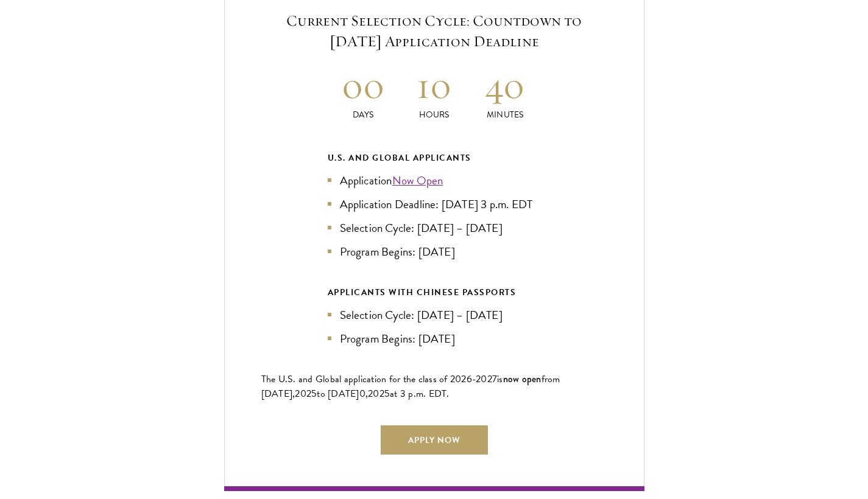 Image resolution: width=868 pixels, height=499 pixels. What do you see at coordinates (522, 379) in the screenshot?
I see `span: now open` at bounding box center [522, 379].